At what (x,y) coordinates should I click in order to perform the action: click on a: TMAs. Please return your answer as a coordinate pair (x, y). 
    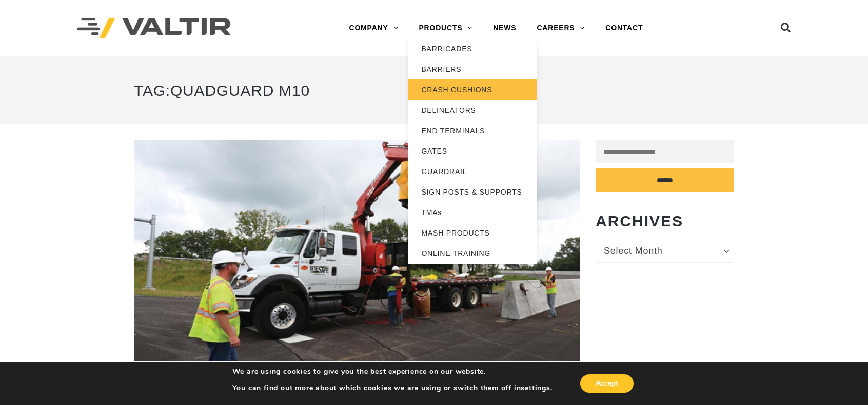
    Looking at the image, I should click on (473, 213).